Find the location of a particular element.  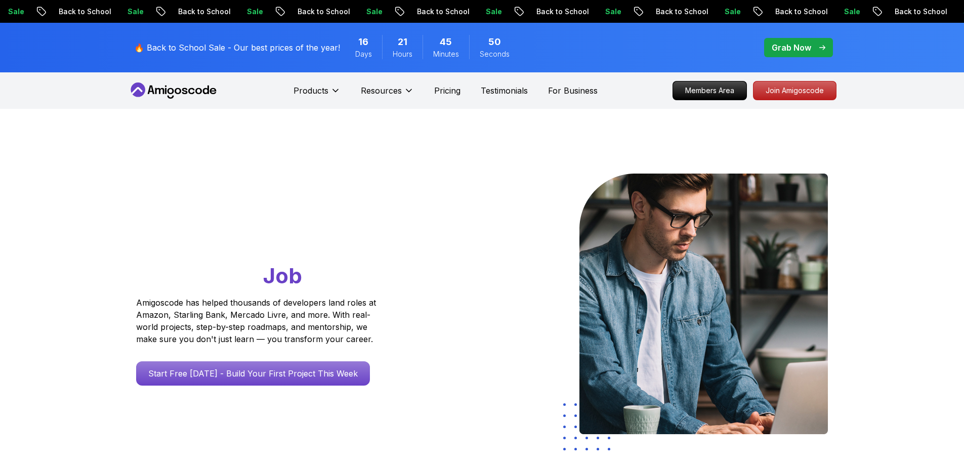

p: Members Area is located at coordinates (710, 91).